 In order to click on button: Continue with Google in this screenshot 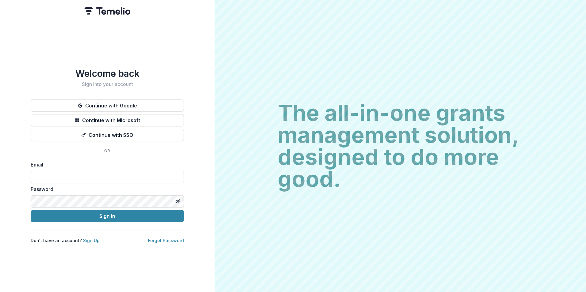, I will do `click(107, 106)`.